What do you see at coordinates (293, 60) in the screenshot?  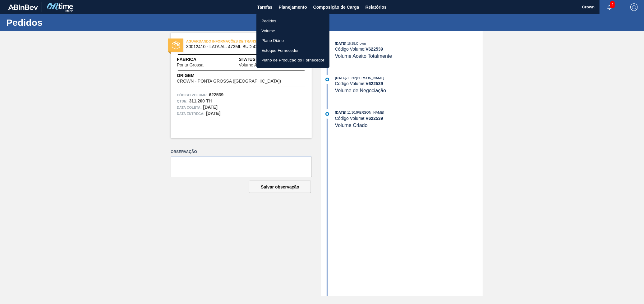 I see `a: Plano de Produção do Fornecedor` at bounding box center [293, 60].